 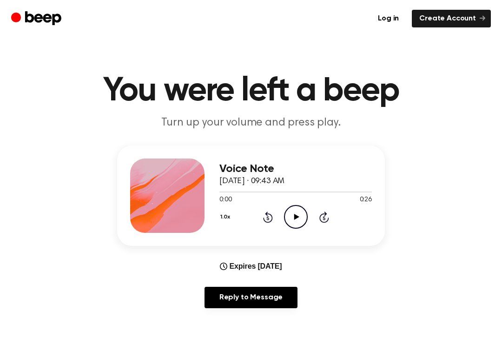 What do you see at coordinates (225, 200) in the screenshot?
I see `span: 0:00` at bounding box center [225, 200].